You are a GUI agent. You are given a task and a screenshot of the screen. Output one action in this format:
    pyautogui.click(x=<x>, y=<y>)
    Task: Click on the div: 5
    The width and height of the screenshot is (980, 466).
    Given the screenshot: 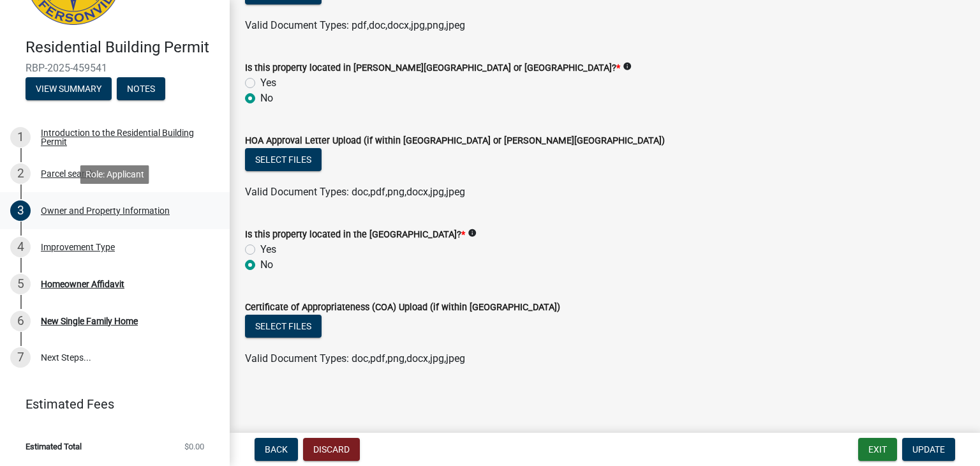 What is the action you would take?
    pyautogui.click(x=20, y=284)
    